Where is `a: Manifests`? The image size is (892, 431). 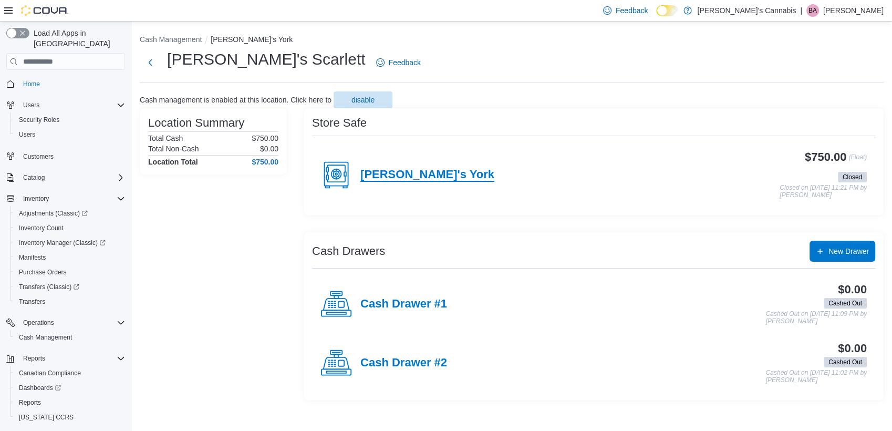
a: Manifests is located at coordinates (32, 257).